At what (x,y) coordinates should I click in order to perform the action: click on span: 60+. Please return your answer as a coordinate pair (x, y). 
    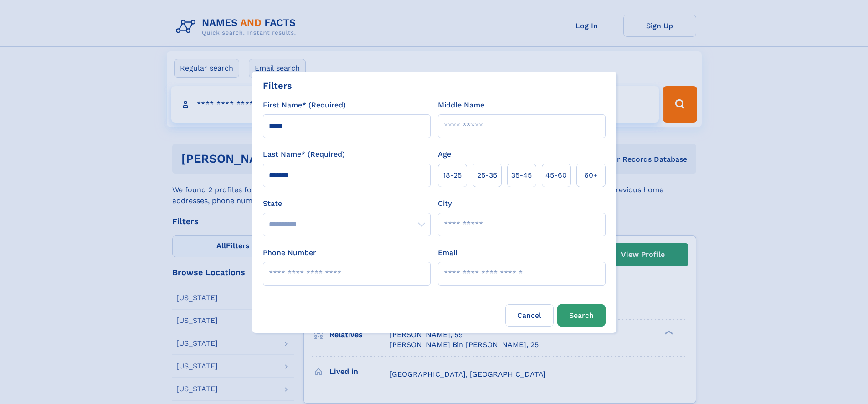
    Looking at the image, I should click on (591, 176).